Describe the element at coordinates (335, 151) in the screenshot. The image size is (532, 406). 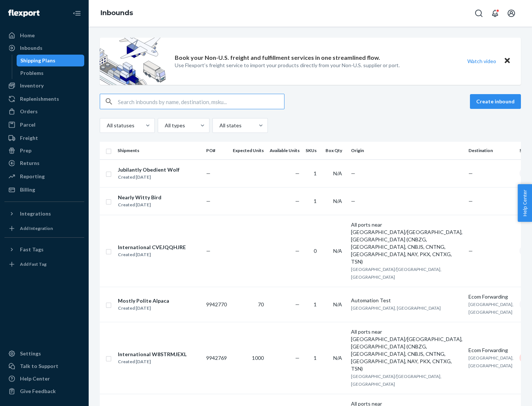
I see `th: Box Qty` at that location.